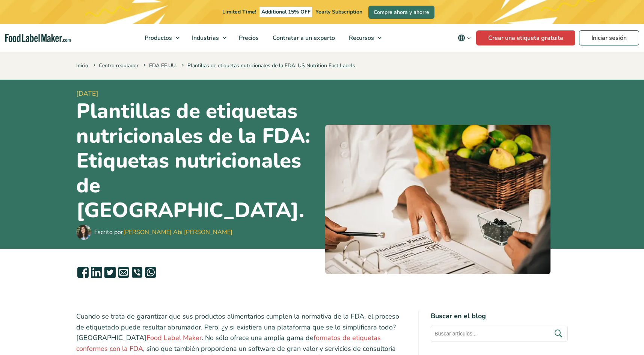 This screenshot has height=355, width=644. Describe the element at coordinates (204, 38) in the screenshot. I see `span: Industrias` at that location.